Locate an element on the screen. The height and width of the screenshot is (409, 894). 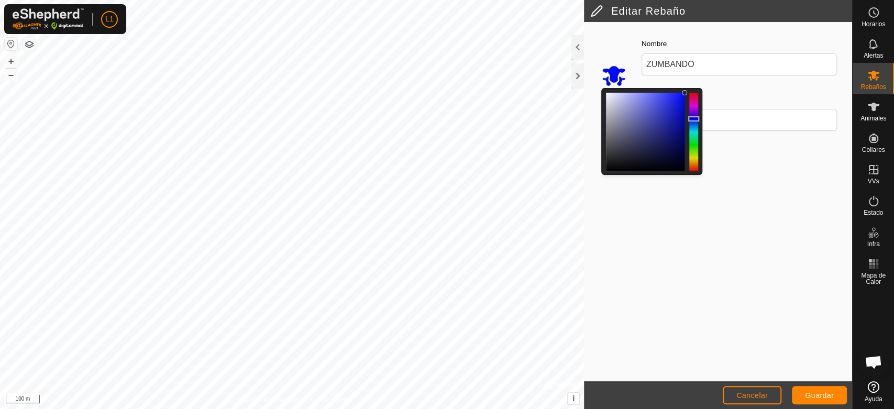
img: Logo Gallagher is located at coordinates (48, 19).